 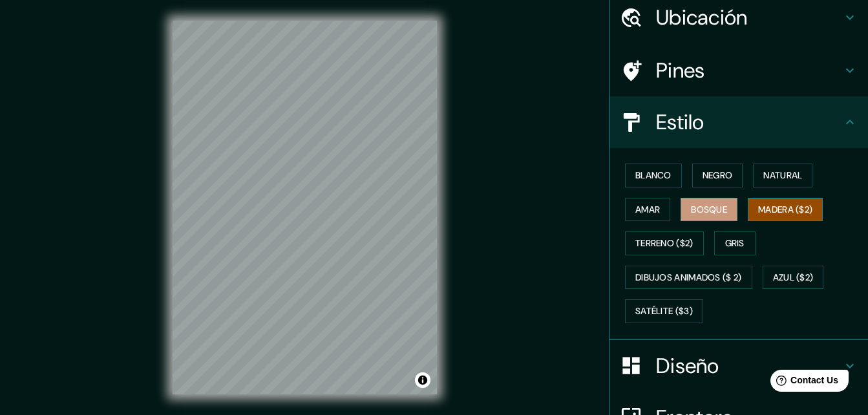 I want to click on button: Madera ($2), so click(x=785, y=209).